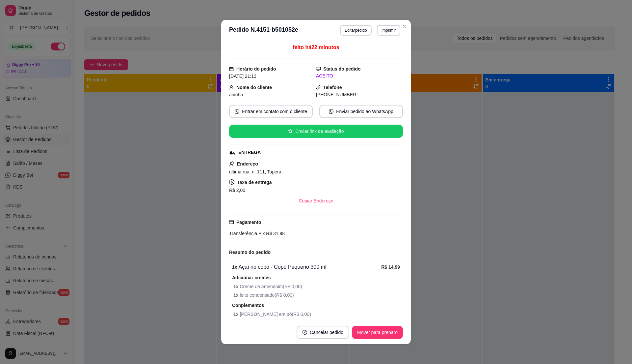 This screenshot has height=364, width=632. I want to click on button: whats-appEnviar pedido ao WhatsApp, so click(361, 111).